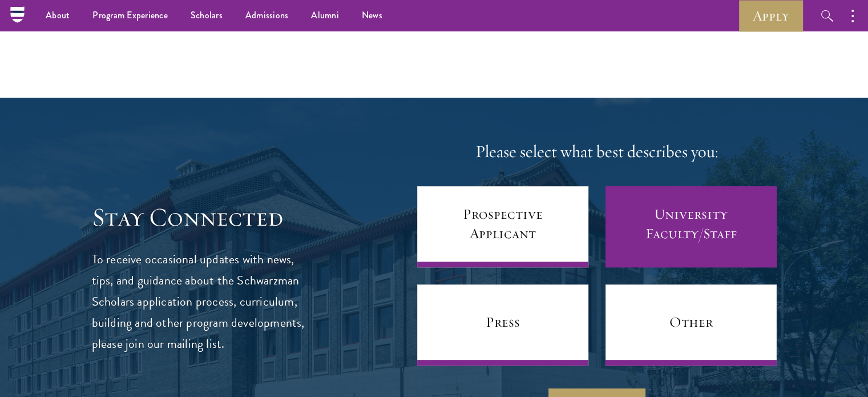 This screenshot has height=397, width=868. Describe the element at coordinates (691, 227) in the screenshot. I see `a: University Faculty/Staff` at that location.